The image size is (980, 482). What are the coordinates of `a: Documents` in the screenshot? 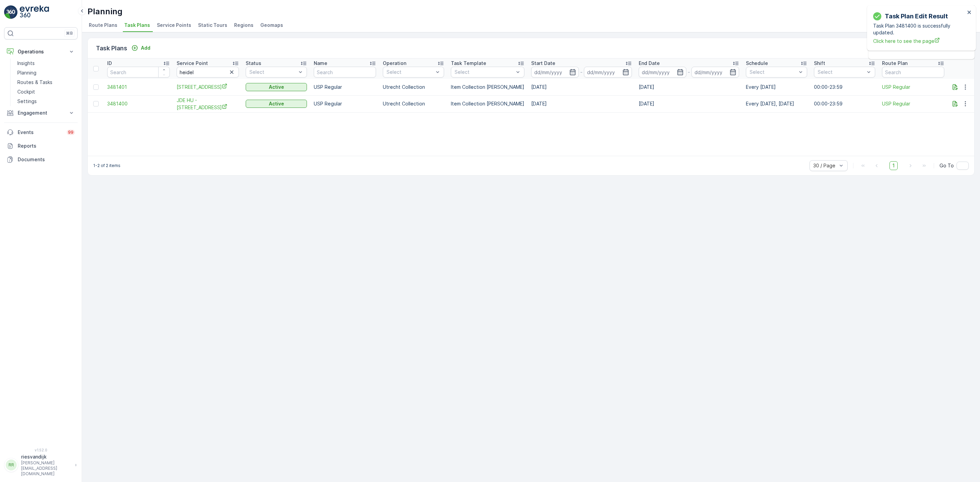 It's located at (41, 160).